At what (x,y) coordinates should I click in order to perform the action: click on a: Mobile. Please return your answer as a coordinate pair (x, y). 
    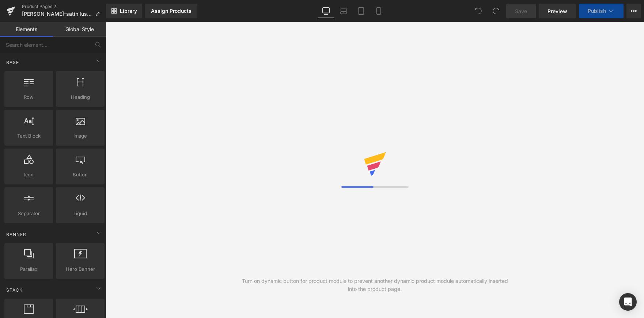
    Looking at the image, I should click on (379, 11).